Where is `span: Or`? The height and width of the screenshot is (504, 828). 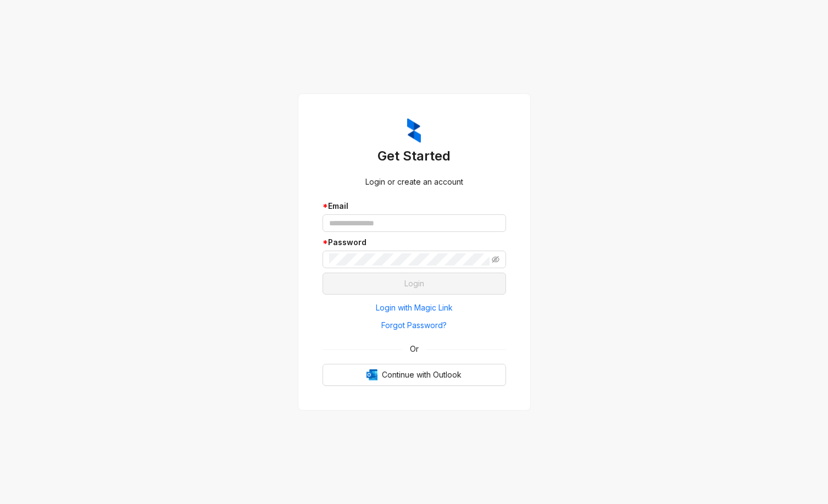 span: Or is located at coordinates (414, 349).